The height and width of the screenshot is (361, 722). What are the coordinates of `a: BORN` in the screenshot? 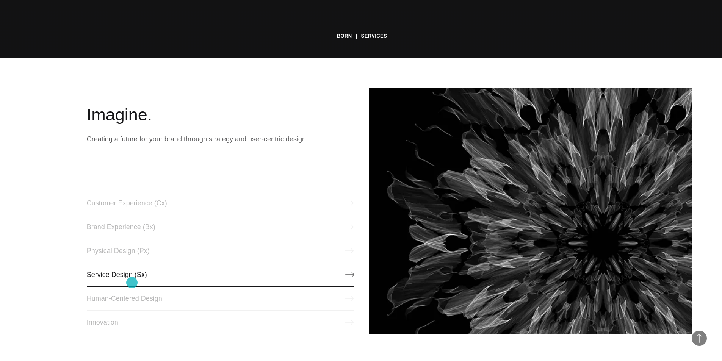 It's located at (345, 36).